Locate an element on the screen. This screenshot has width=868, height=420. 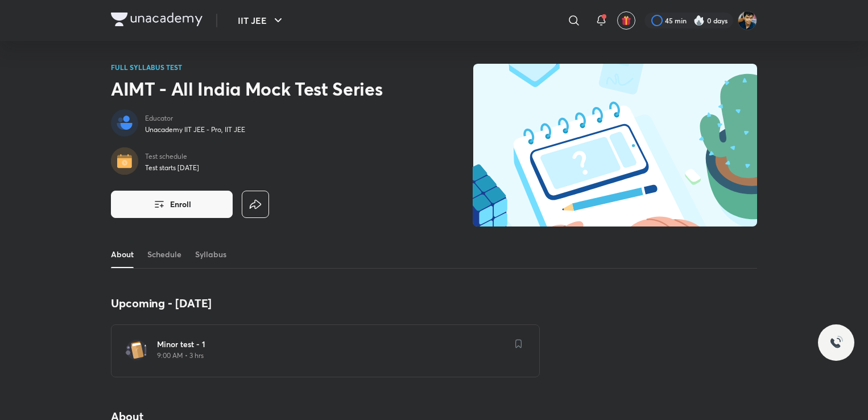
img: streak is located at coordinates (699, 21).